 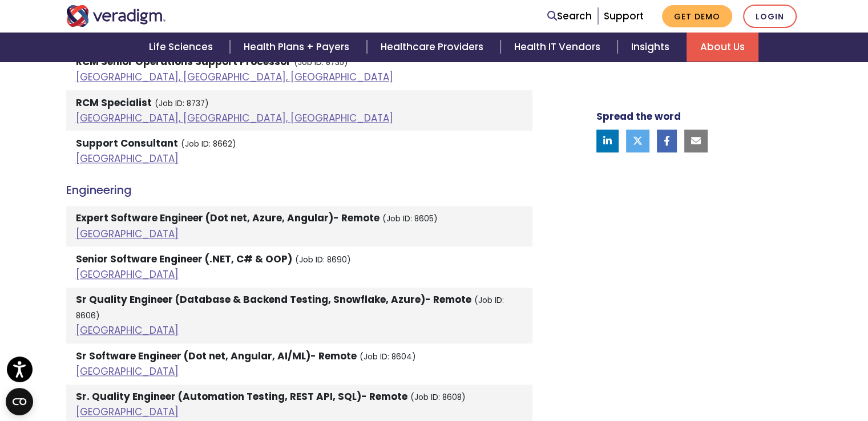 I want to click on strong: RCM Senior Operations Support Processor, so click(x=183, y=62).